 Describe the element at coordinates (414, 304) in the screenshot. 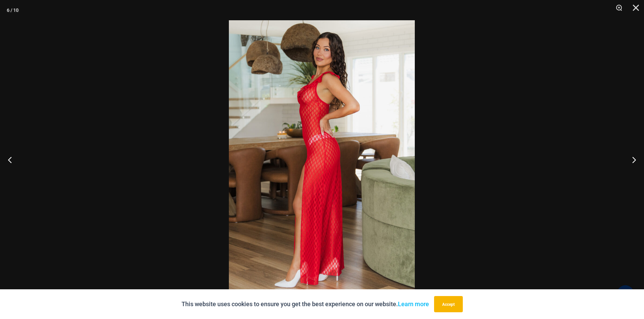

I see `a: Learn more` at that location.